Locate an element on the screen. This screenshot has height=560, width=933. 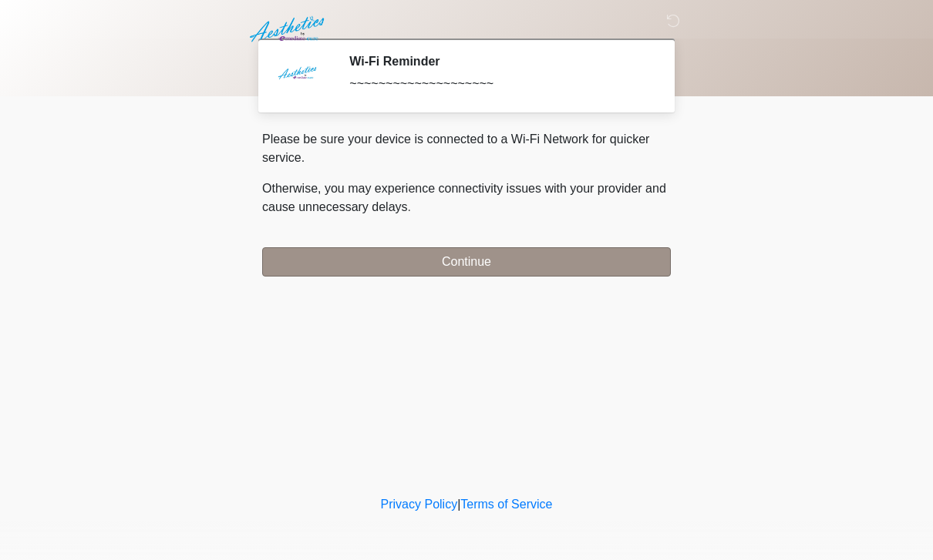
a: Terms of Service is located at coordinates (505, 504).